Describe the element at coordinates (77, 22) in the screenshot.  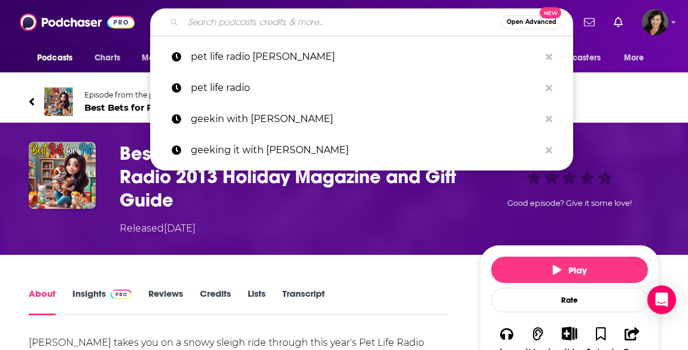
I see `img: Podchaser - Follow, Share and Rate Podcasts` at that location.